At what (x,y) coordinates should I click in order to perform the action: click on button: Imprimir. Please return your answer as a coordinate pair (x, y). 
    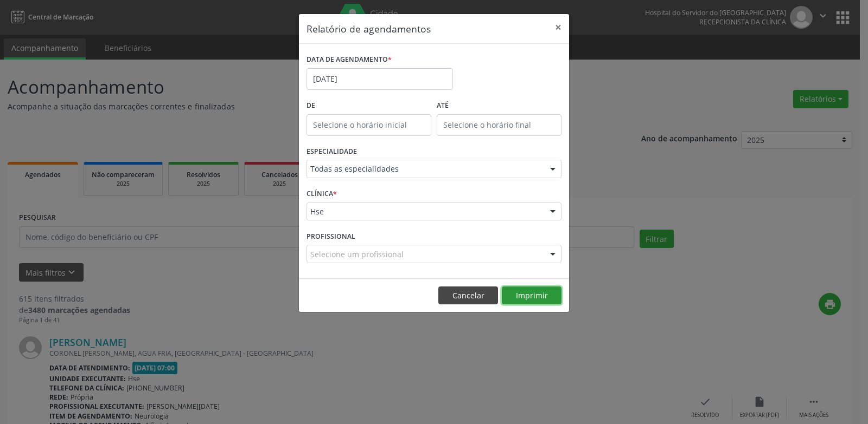
    Looking at the image, I should click on (531, 296).